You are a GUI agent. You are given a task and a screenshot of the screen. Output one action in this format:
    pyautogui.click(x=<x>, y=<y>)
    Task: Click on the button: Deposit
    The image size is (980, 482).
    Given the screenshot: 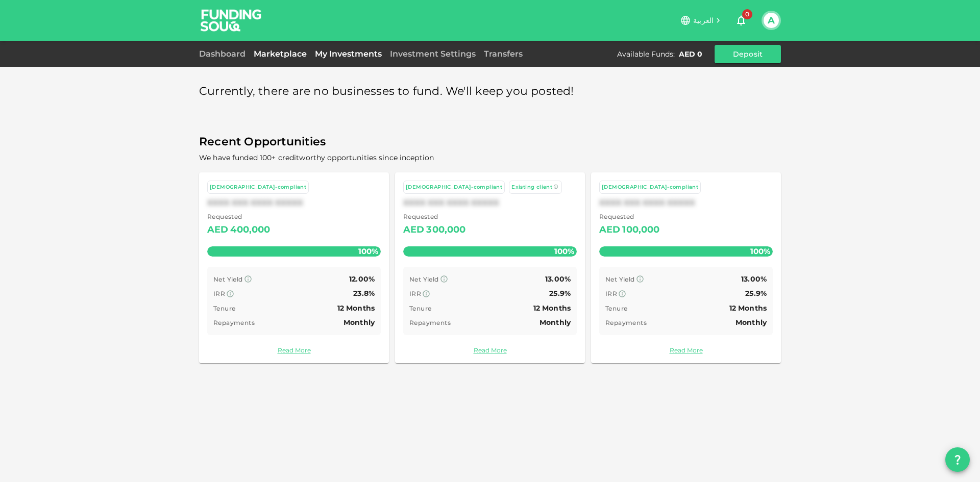 What is the action you would take?
    pyautogui.click(x=748, y=54)
    